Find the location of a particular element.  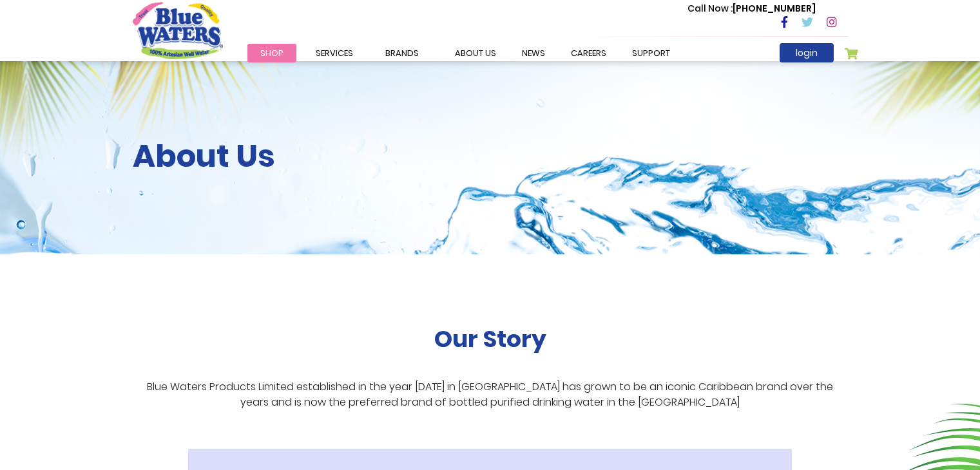

a: login is located at coordinates (806, 53).